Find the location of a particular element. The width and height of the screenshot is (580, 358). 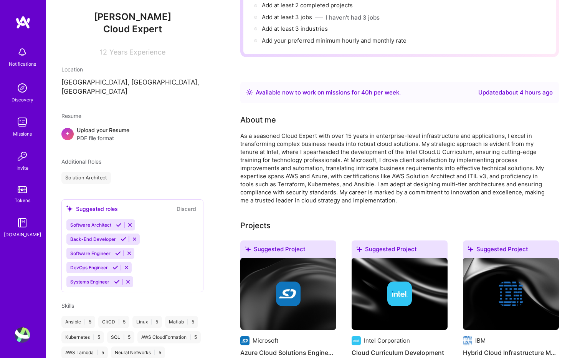

span: Years Experience is located at coordinates (137, 52).